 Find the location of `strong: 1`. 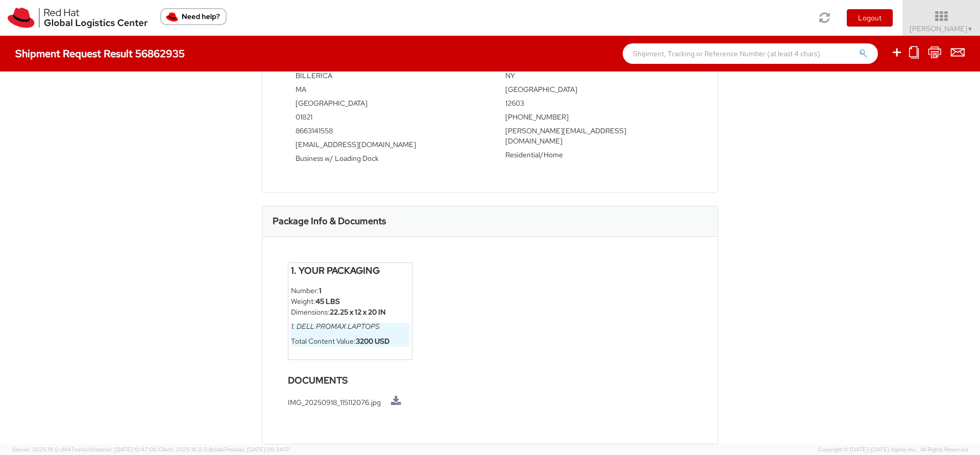

strong: 1 is located at coordinates (320, 291).